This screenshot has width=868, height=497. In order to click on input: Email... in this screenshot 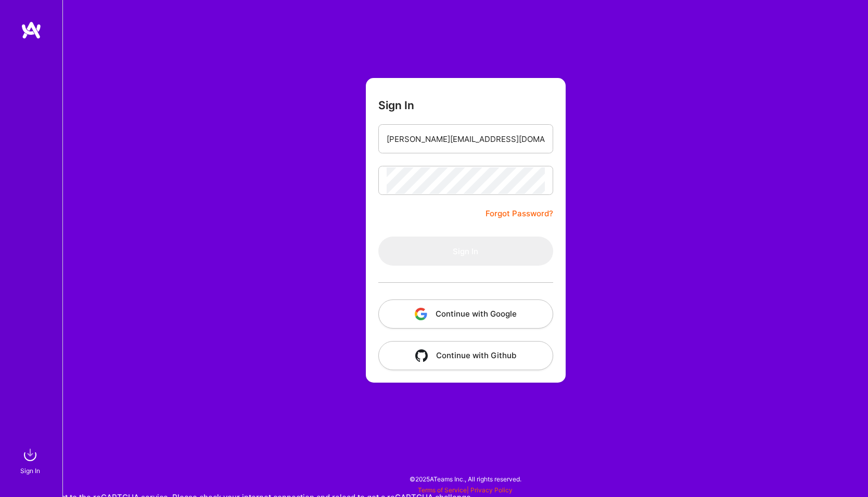, I will do `click(466, 139)`.